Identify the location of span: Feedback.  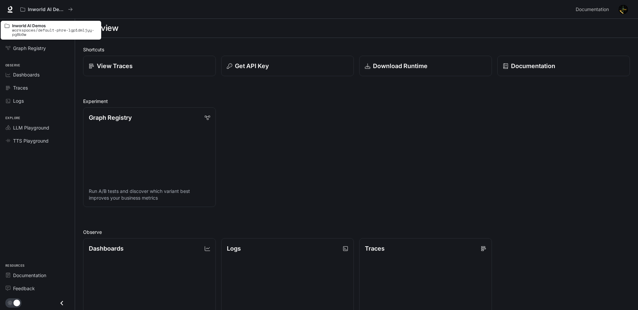
(24, 288).